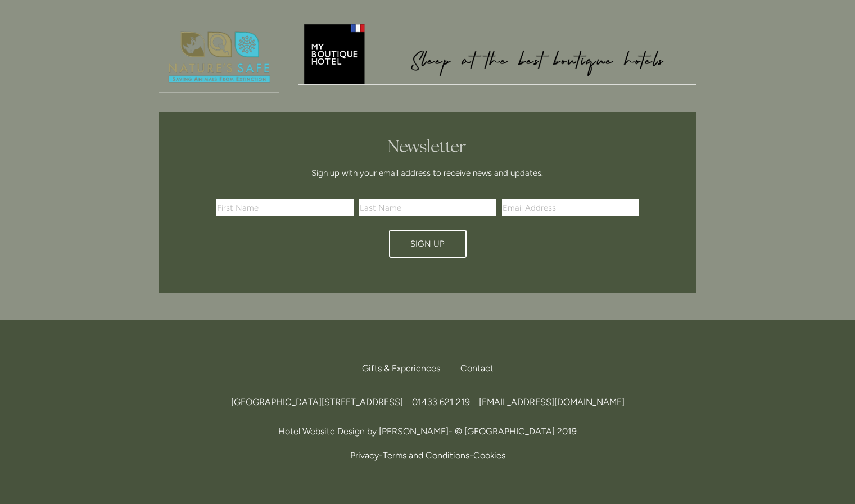 The image size is (855, 504). I want to click on a: Privacy, so click(365, 455).